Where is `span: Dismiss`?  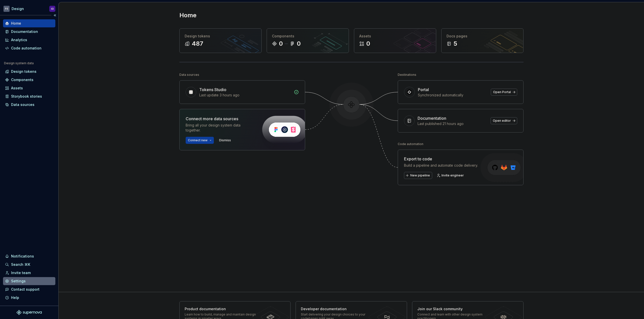
span: Dismiss is located at coordinates (225, 140).